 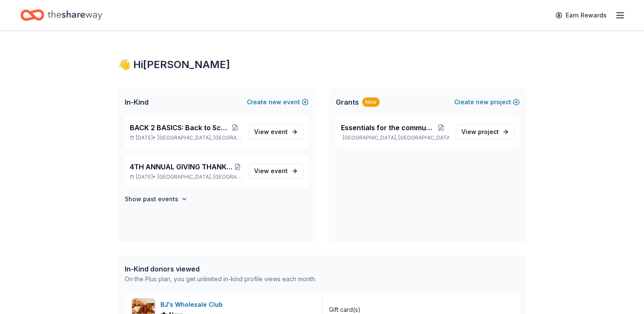 I want to click on span: BACK 2 BASICS: Back to School Event, so click(x=179, y=128).